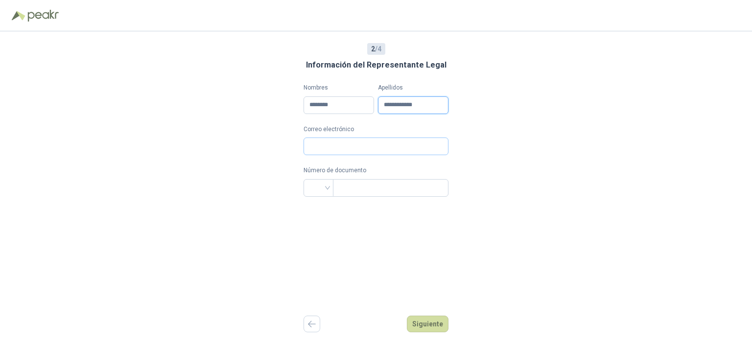 This screenshot has width=752, height=344. Describe the element at coordinates (373, 49) in the screenshot. I see `b: 2` at that location.